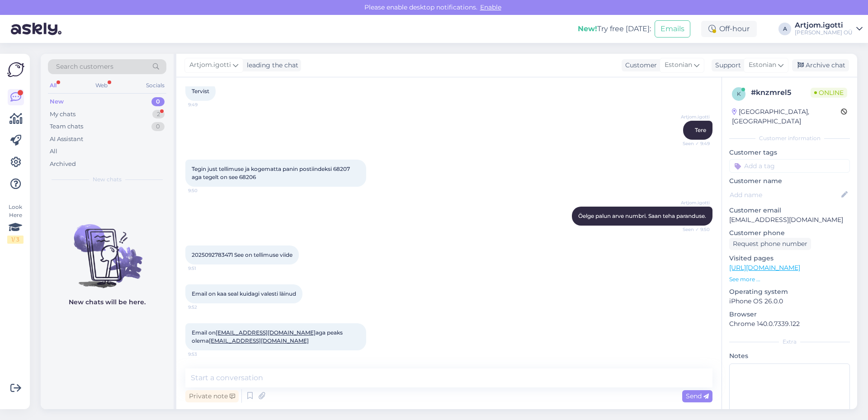  What do you see at coordinates (789, 233) in the screenshot?
I see `p: Customer phone` at bounding box center [789, 233].